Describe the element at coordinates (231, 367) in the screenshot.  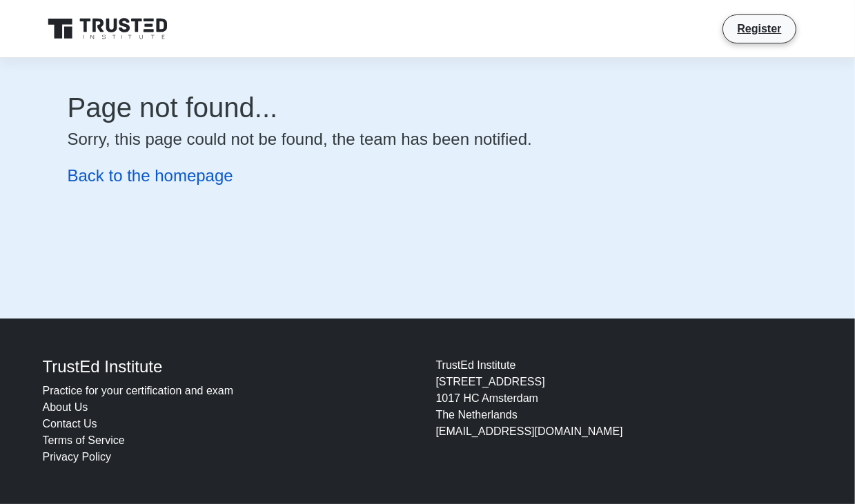
I see `h4: TrustEd Institute` at that location.